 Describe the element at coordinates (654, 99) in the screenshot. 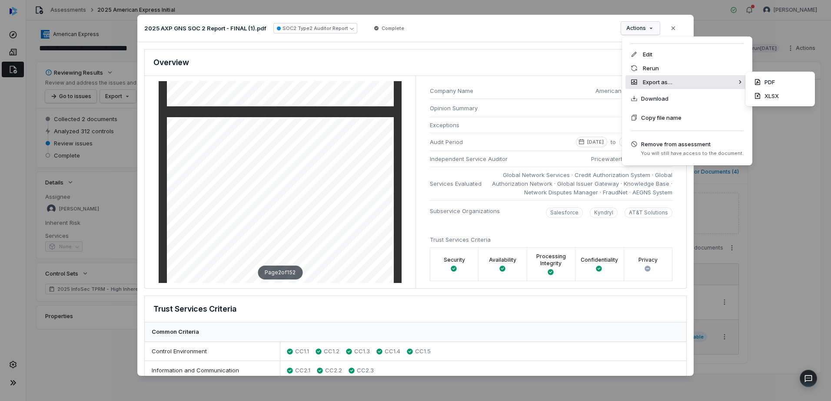

I see `span: Download` at that location.